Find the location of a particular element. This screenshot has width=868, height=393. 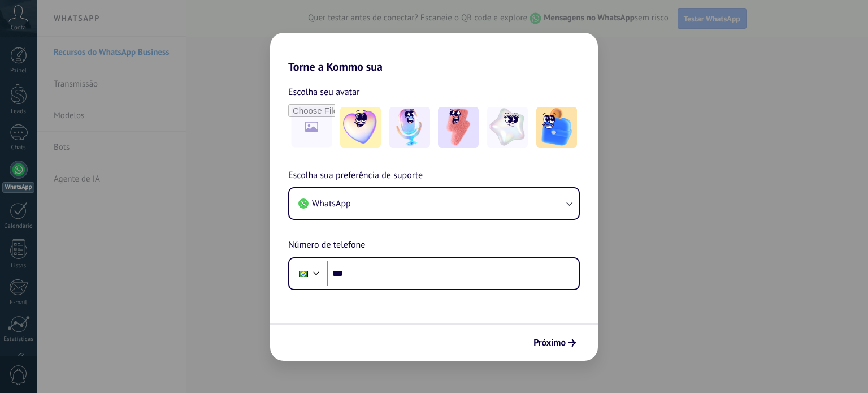

button: Próximo is located at coordinates (554, 343).